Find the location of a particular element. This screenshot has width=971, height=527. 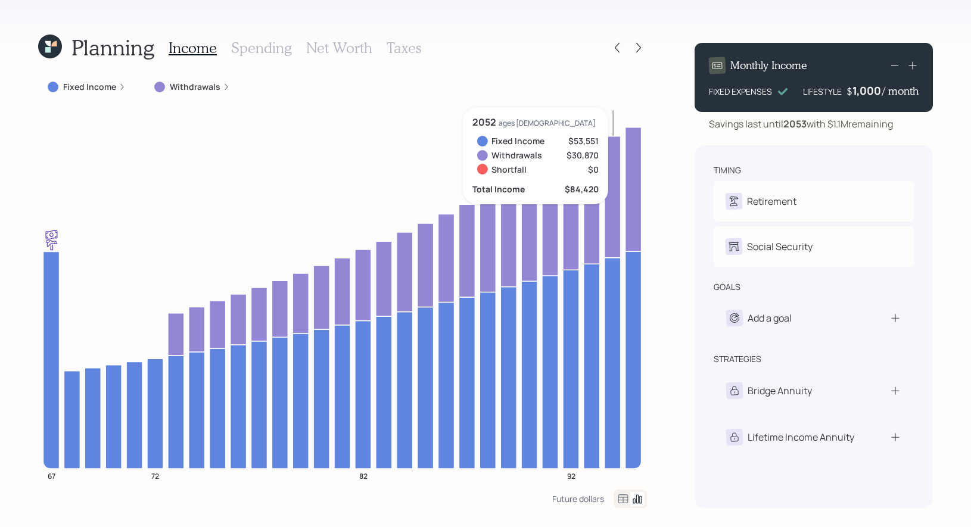

div: goals is located at coordinates (727, 287).